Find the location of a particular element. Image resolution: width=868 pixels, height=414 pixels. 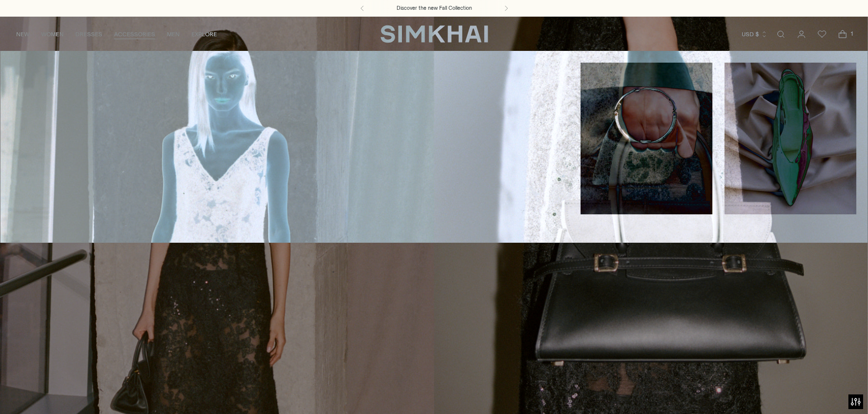

h3: Discover the new Fall Collection is located at coordinates (434, 8).